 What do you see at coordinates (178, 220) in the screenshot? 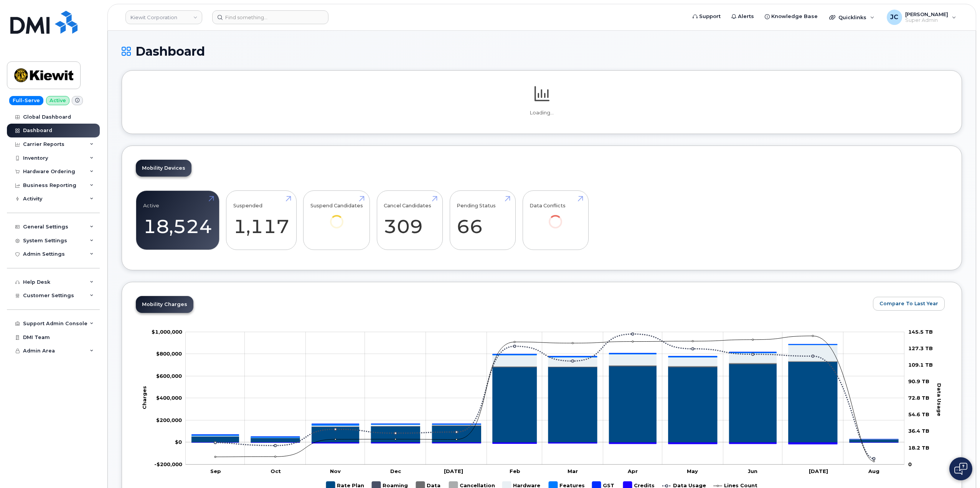
I see `a: Active 18,524` at bounding box center [178, 220].